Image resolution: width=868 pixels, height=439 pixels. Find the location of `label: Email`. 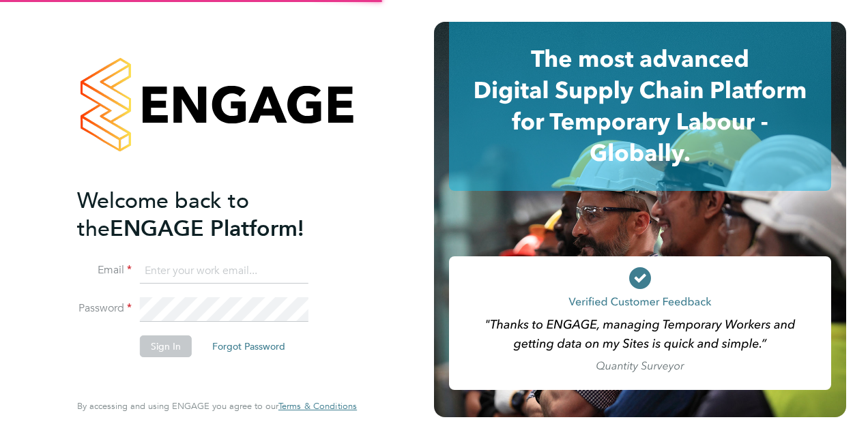

label: Email is located at coordinates (105, 270).